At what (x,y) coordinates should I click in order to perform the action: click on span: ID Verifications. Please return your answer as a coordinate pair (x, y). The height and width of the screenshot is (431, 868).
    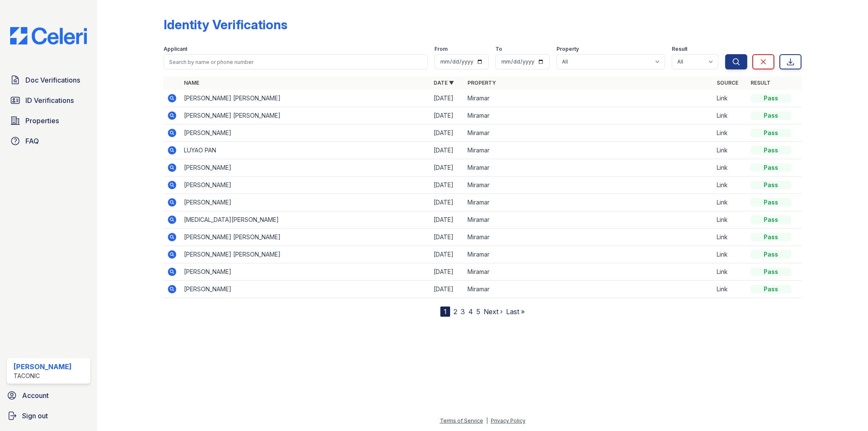
    Looking at the image, I should click on (49, 100).